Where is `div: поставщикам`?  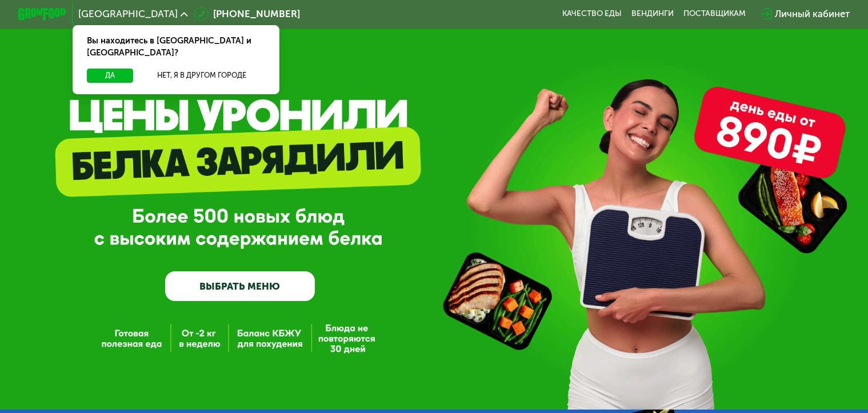 div: поставщикам is located at coordinates (714, 13).